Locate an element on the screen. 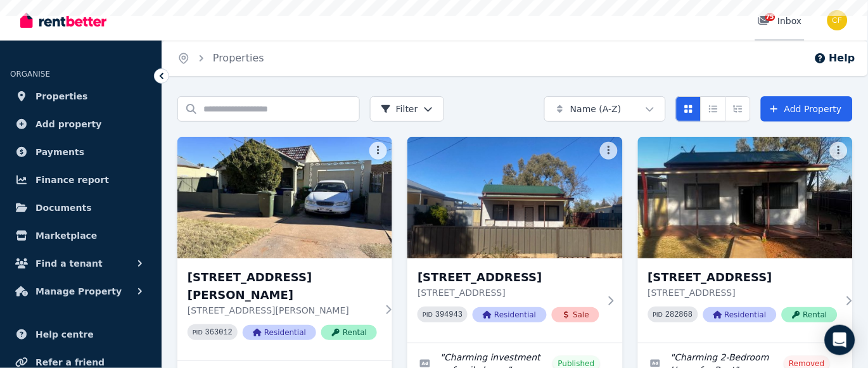  a: Add property is located at coordinates (81, 124).